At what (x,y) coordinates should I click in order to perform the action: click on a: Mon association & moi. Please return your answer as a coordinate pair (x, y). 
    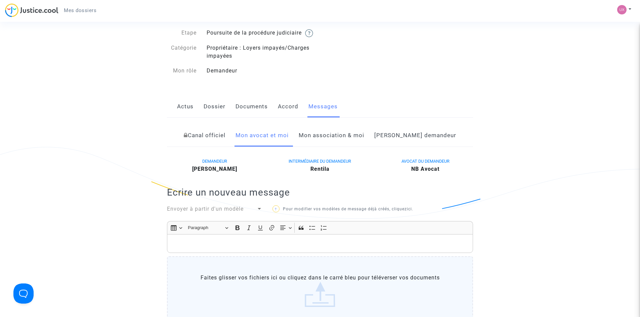
    Looking at the image, I should click on (331, 136).